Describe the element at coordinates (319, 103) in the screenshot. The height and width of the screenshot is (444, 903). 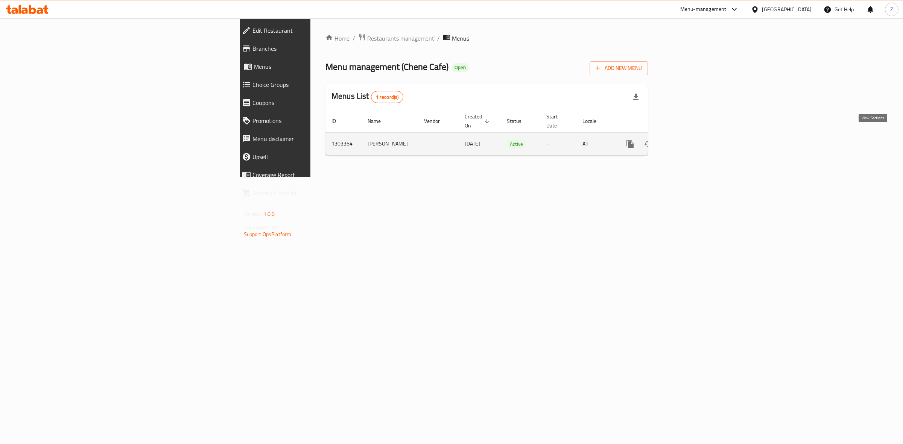
I see `span: Coupons` at that location.